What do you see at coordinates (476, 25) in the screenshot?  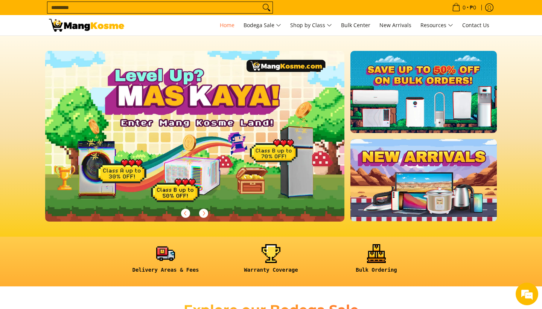 I see `span: Contact Us` at bounding box center [476, 25].